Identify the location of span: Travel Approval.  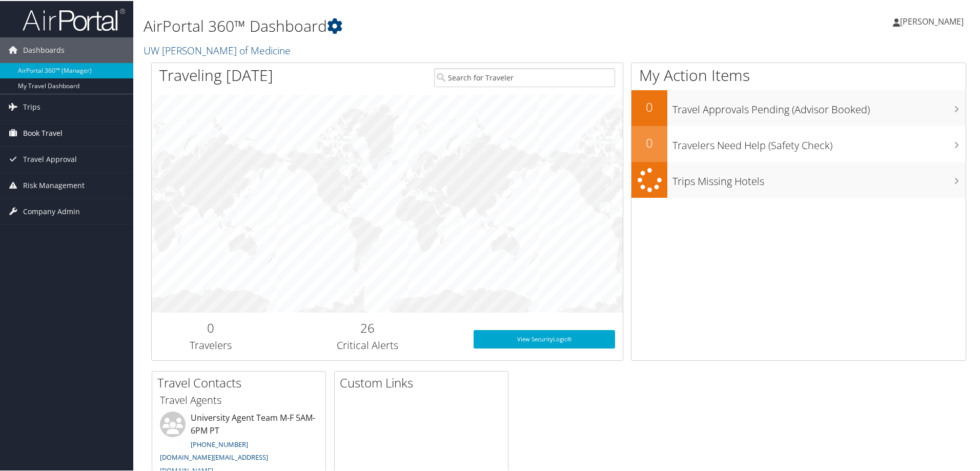
(50, 158).